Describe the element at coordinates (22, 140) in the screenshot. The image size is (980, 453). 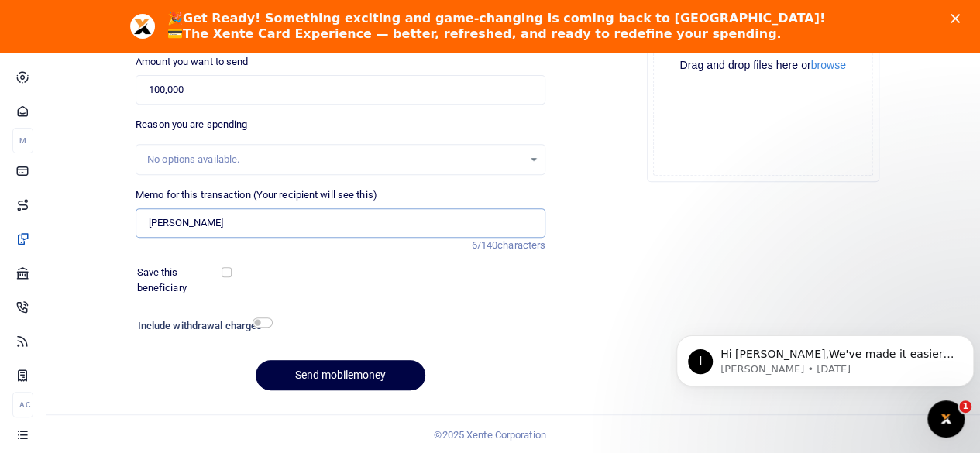
I see `li: M` at that location.